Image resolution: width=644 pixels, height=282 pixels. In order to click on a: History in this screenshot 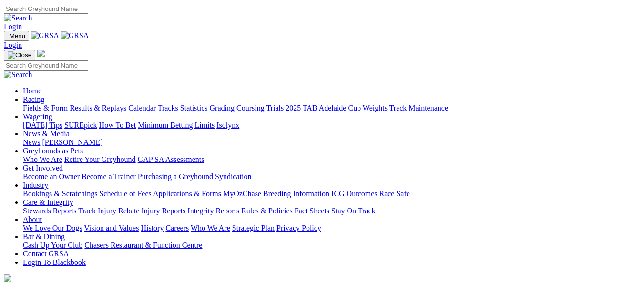, I will do `click(152, 228)`.